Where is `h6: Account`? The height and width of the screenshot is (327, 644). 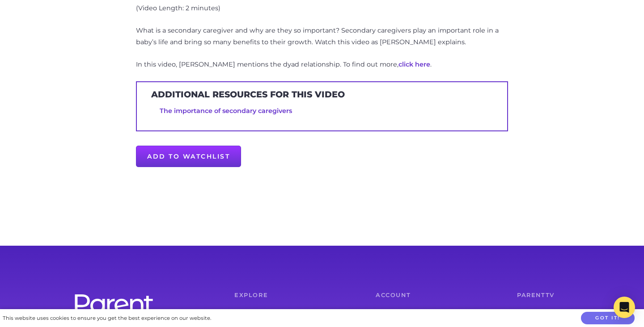 h6: Account is located at coordinates (428, 296).